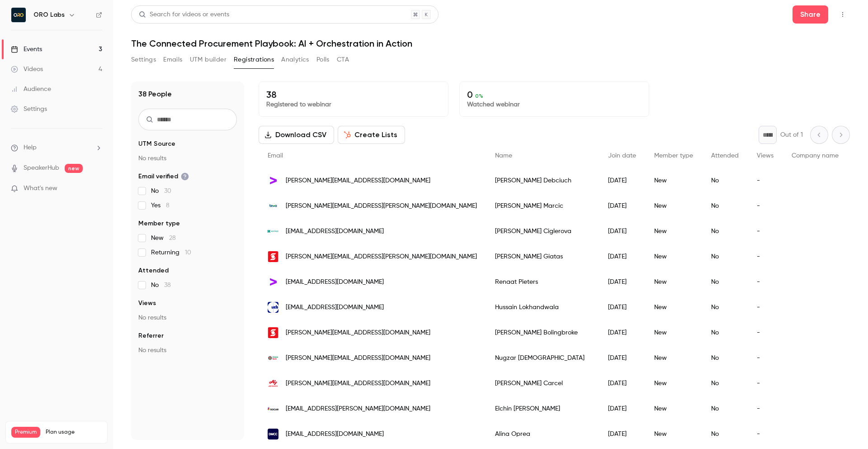 The width and height of the screenshot is (868, 449). I want to click on div: Audience, so click(31, 89).